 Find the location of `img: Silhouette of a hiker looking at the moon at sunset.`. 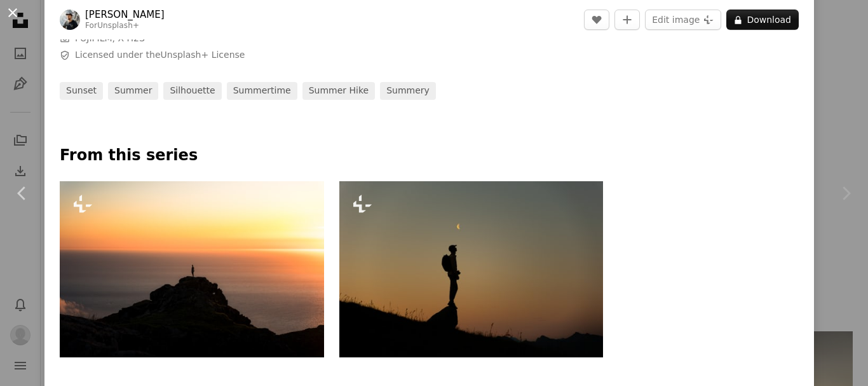

img: Silhouette of a hiker looking at the moon at sunset. is located at coordinates (472, 269).